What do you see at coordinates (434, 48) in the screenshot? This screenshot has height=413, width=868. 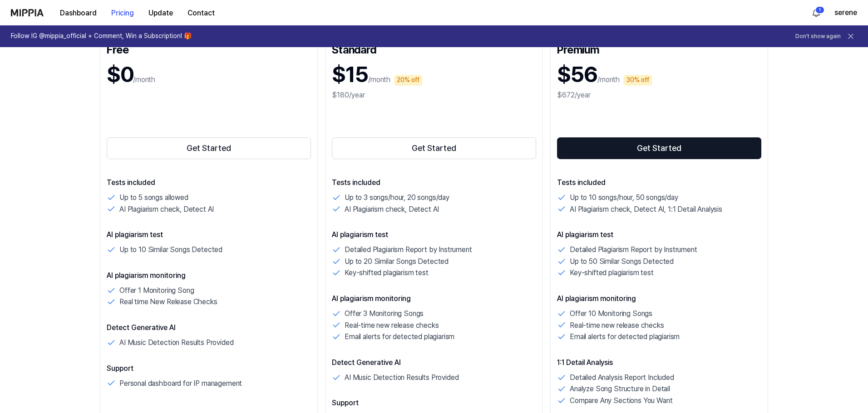 I see `div: Standard` at bounding box center [434, 48].